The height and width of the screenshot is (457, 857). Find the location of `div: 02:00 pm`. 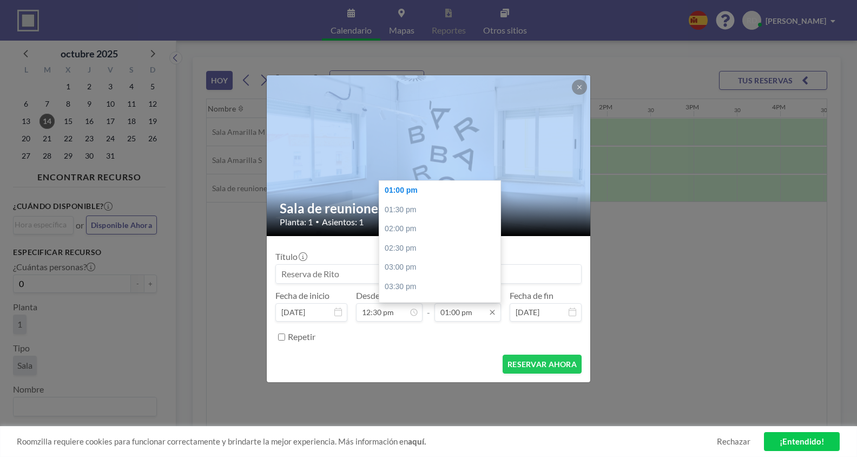

div: 02:00 pm is located at coordinates (440, 229).